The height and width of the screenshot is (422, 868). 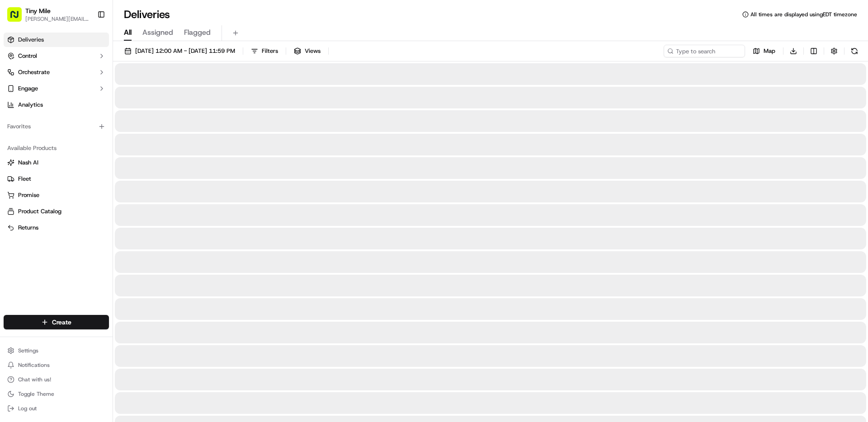 What do you see at coordinates (56, 409) in the screenshot?
I see `button: Log out` at bounding box center [56, 409].